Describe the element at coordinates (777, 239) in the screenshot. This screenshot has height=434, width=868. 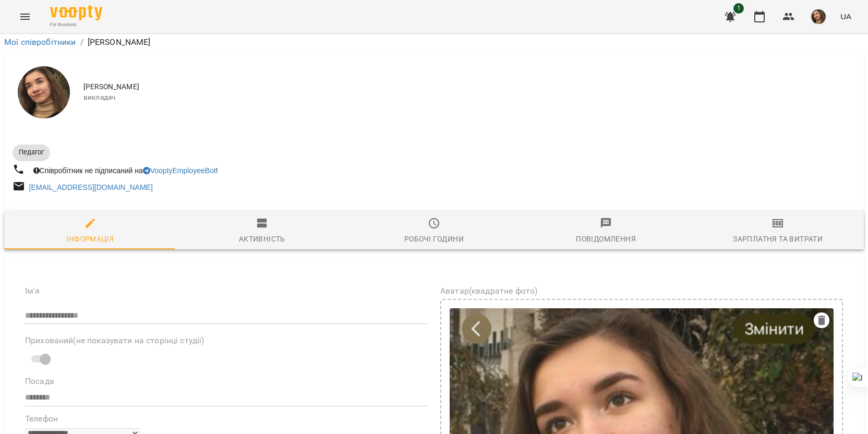
I see `div: Зарплатня та Витрати` at that location.